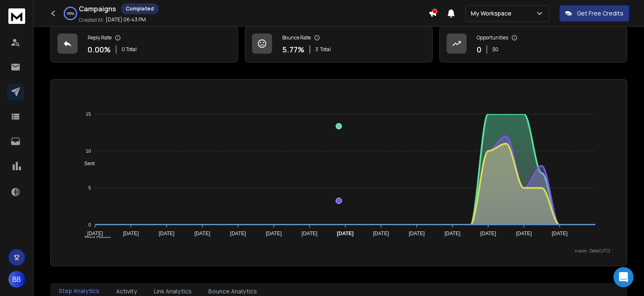 The image size is (644, 296). I want to click on p: 0.00 %, so click(99, 49).